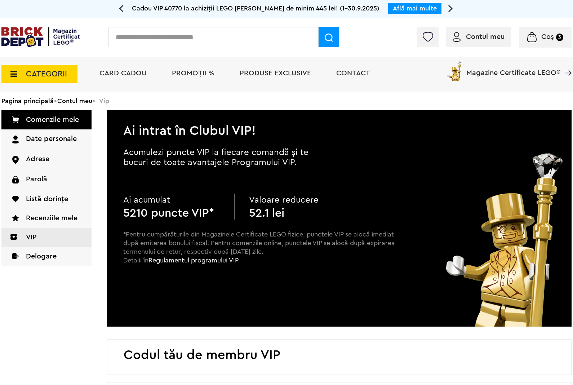 This screenshot has width=573, height=385. What do you see at coordinates (275, 73) in the screenshot?
I see `a: Produse exclusive` at bounding box center [275, 73].